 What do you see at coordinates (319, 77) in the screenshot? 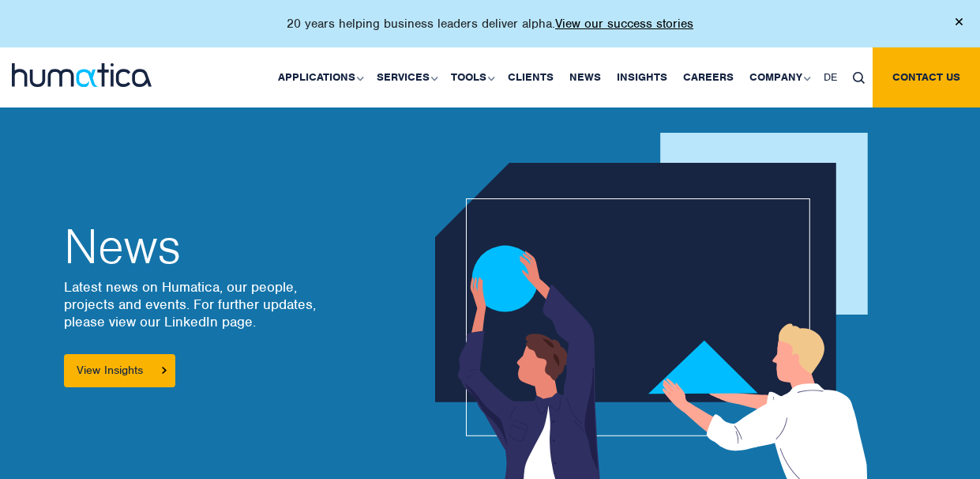
I see `a: Applications` at bounding box center [319, 77].